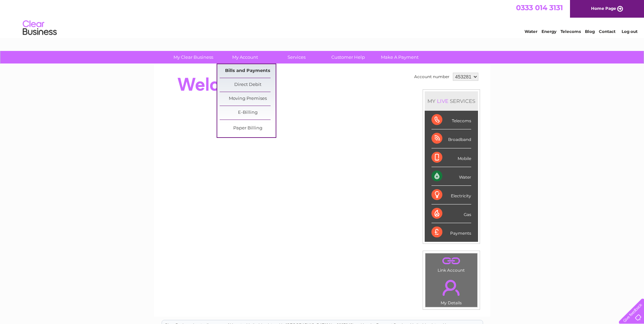  Describe the element at coordinates (451, 120) in the screenshot. I see `div: Telecoms` at that location.